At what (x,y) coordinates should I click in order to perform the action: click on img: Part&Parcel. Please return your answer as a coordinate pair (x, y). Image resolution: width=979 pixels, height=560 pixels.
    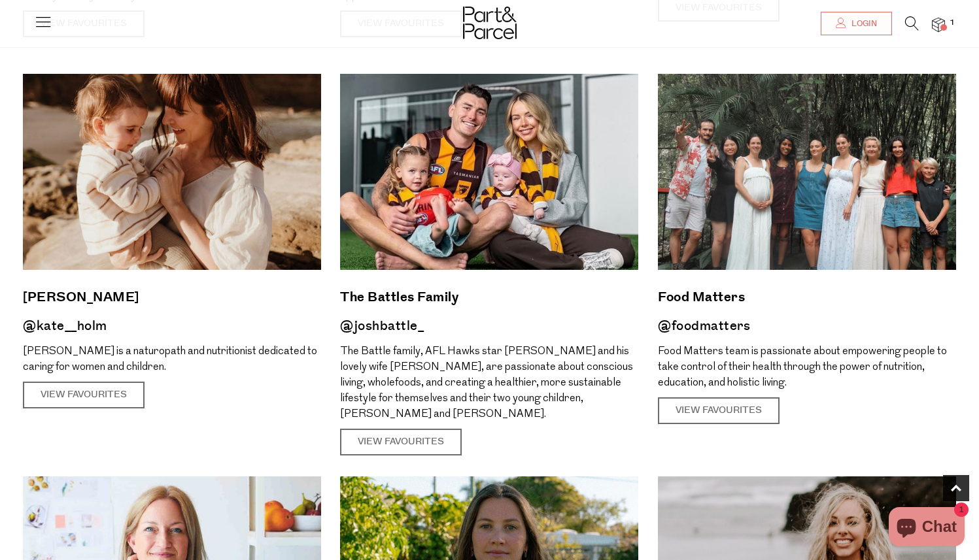
    Looking at the image, I should click on (490, 23).